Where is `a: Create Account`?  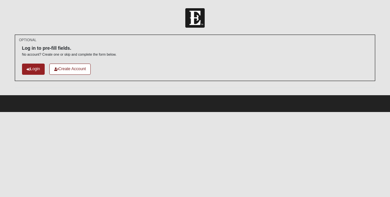
a: Create Account is located at coordinates (70, 69).